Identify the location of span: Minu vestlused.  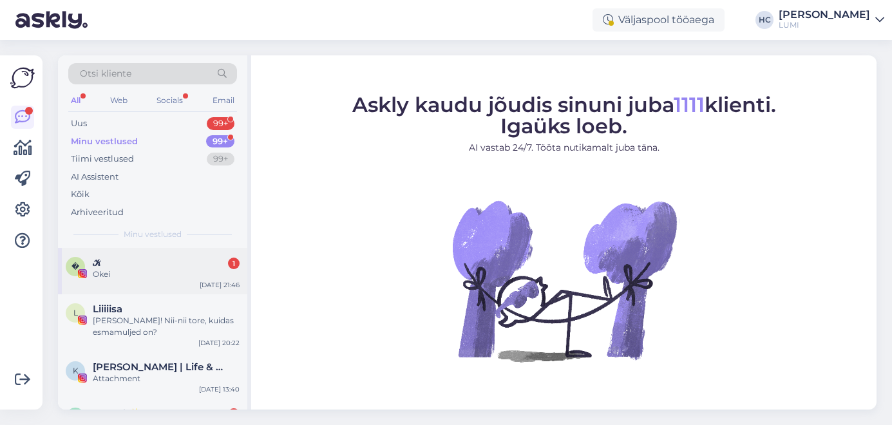
(153, 234).